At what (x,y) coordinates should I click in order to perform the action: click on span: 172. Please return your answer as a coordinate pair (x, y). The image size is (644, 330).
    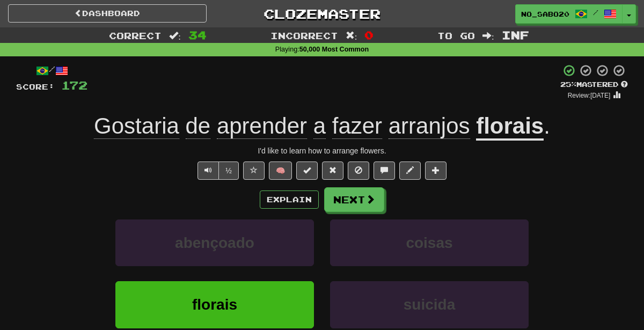
    Looking at the image, I should click on (74, 85).